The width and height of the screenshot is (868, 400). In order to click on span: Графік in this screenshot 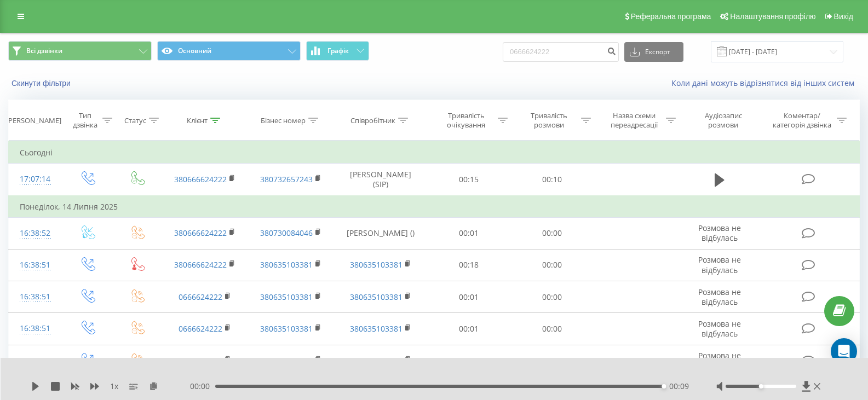, I will do `click(338, 51)`.